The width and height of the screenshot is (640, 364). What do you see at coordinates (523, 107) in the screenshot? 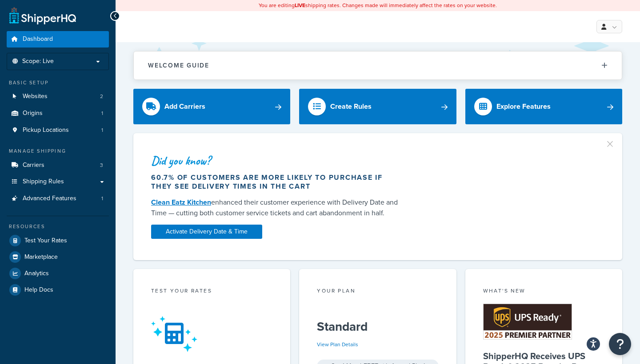
I see `div: Explore Features` at bounding box center [523, 107].